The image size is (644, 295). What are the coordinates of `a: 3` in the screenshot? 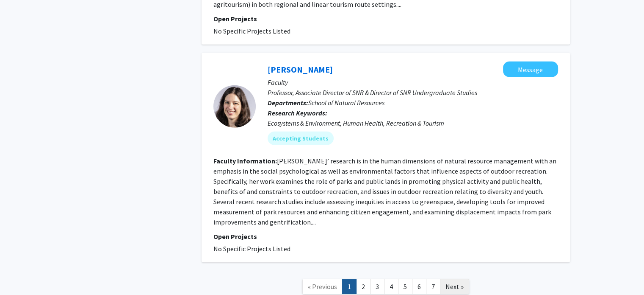 It's located at (378, 287).